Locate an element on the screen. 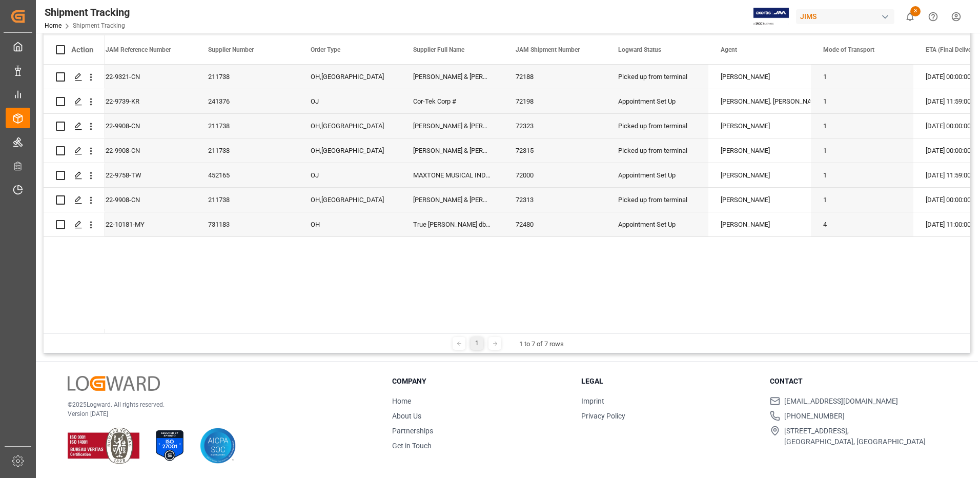  img: Logward Logo is located at coordinates (113, 383).